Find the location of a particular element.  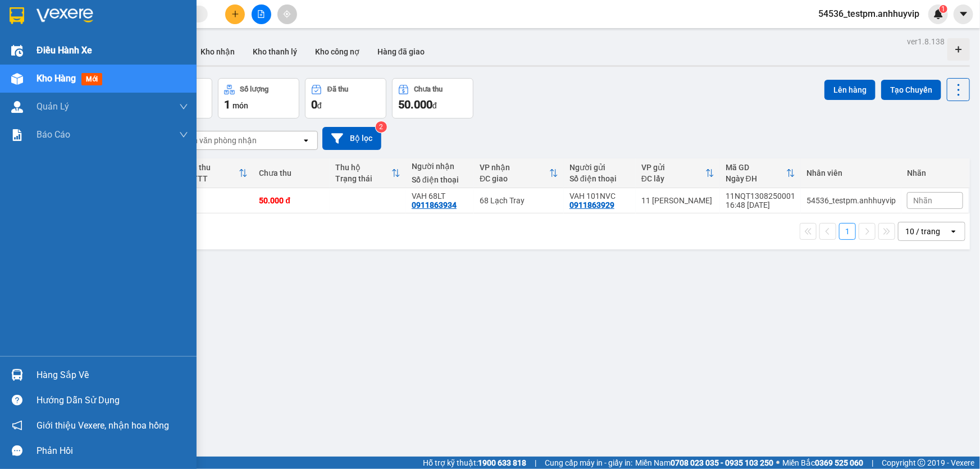

span: Hỗ trợ kỹ thuật: is located at coordinates (475, 463).